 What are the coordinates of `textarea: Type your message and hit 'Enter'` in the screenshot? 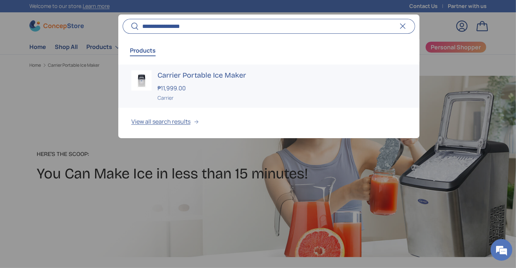 It's located at (71, 198).